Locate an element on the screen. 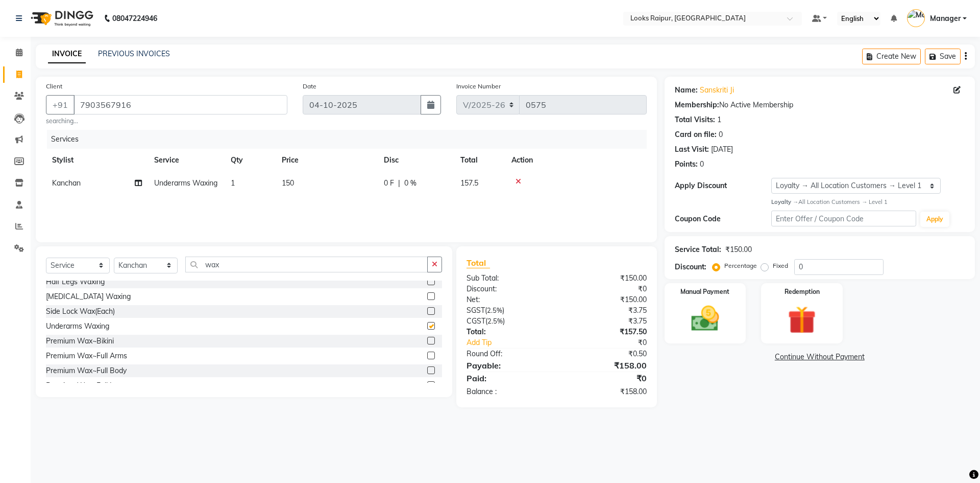 Image resolution: width=980 pixels, height=483 pixels. div: Total: is located at coordinates (508, 332).